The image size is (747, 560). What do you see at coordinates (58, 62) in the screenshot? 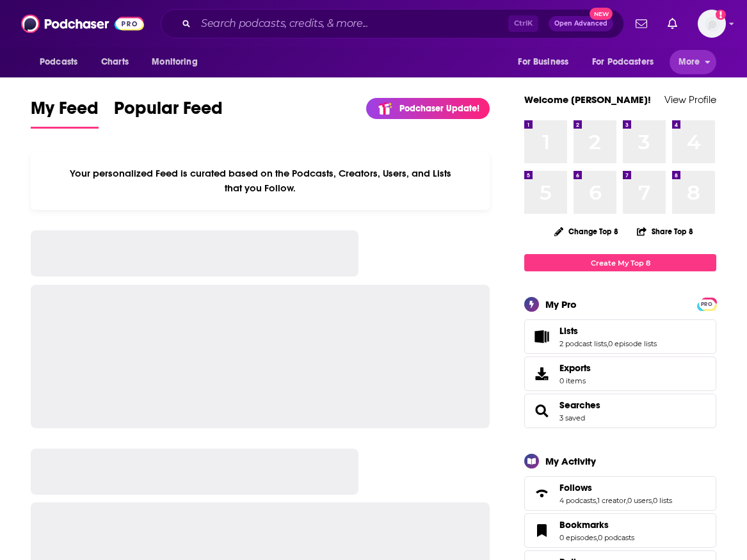
I see `span: Podcasts` at bounding box center [58, 62].